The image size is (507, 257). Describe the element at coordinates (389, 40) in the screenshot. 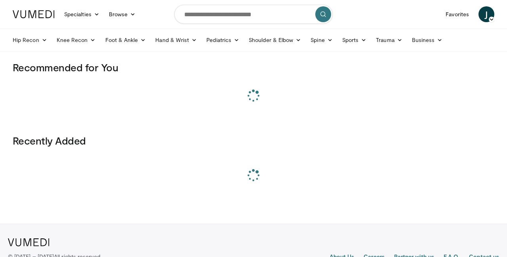

I see `a: Trauma` at that location.